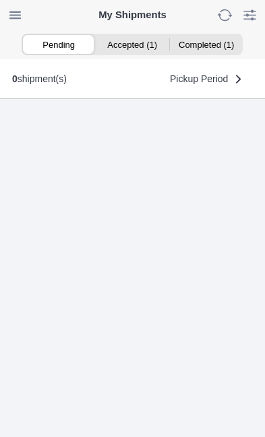 Image resolution: width=265 pixels, height=437 pixels. What do you see at coordinates (39, 79) in the screenshot?
I see `div: shipment(s)` at bounding box center [39, 79].